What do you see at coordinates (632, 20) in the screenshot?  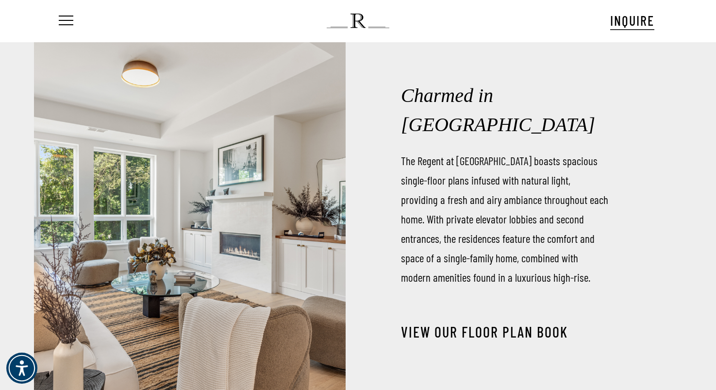 I see `a: INQUIRE` at bounding box center [632, 20].